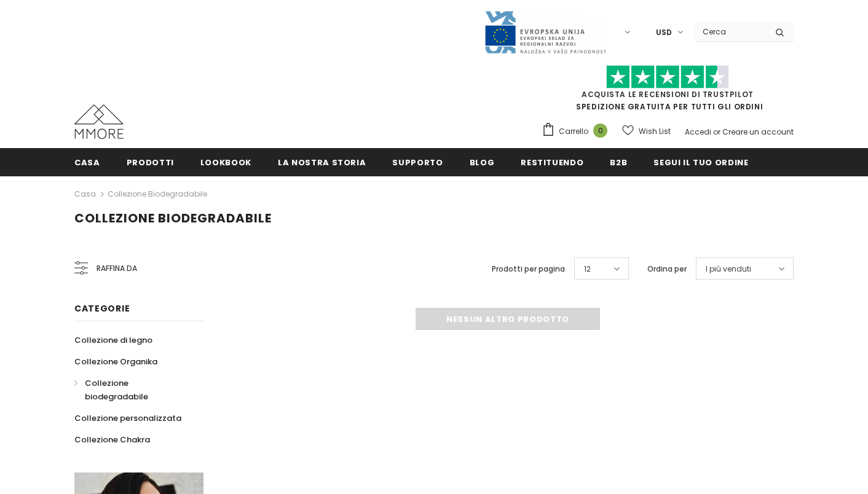 The image size is (868, 494). Describe the element at coordinates (573, 131) in the screenshot. I see `span: Carrello` at that location.